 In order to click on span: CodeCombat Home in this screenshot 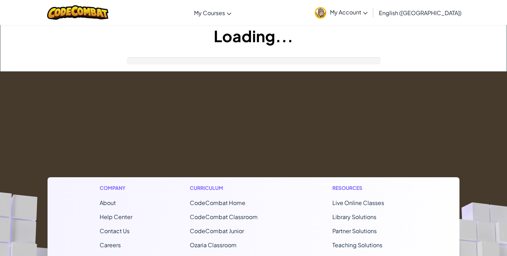, I will do `click(217, 203)`.